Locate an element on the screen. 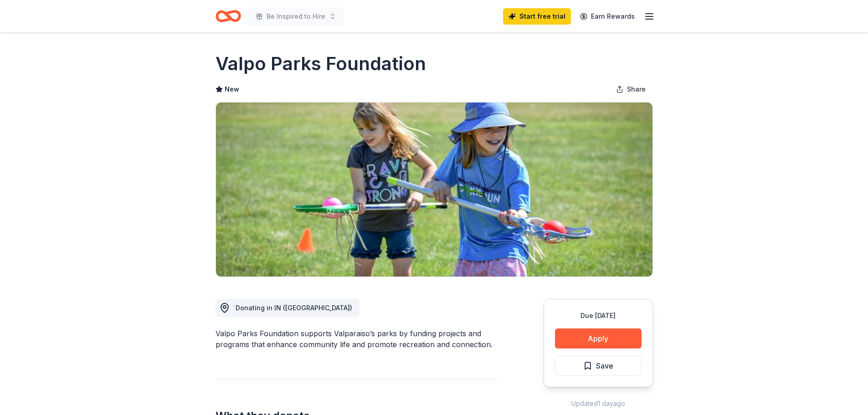 Image resolution: width=868 pixels, height=415 pixels. a: Start free trial is located at coordinates (536, 16).